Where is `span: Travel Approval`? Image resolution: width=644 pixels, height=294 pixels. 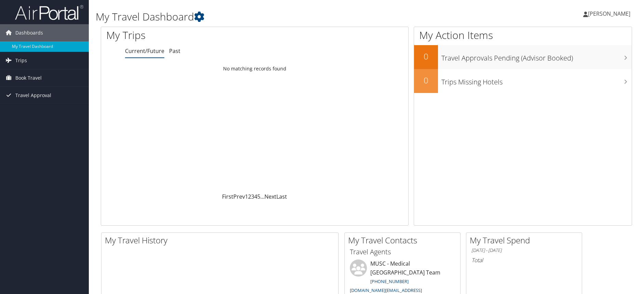 span: Travel Approval is located at coordinates (33, 95).